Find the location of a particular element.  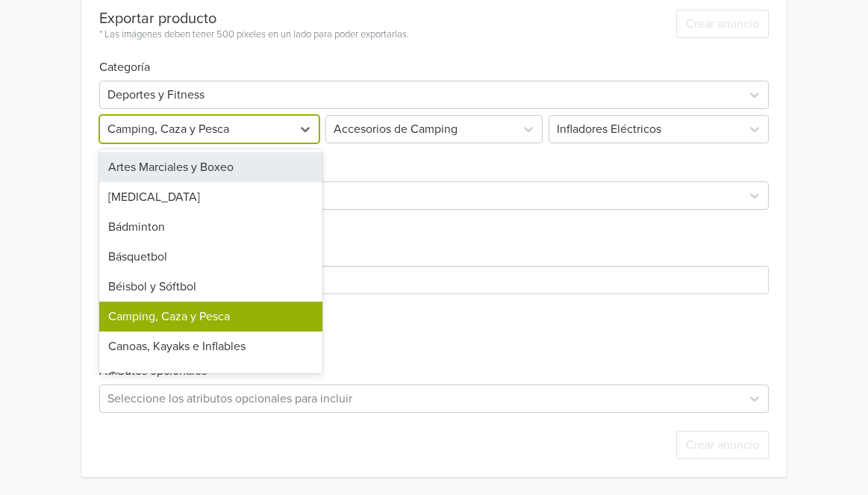

h6: Atributos opcionales is located at coordinates (434, 371).